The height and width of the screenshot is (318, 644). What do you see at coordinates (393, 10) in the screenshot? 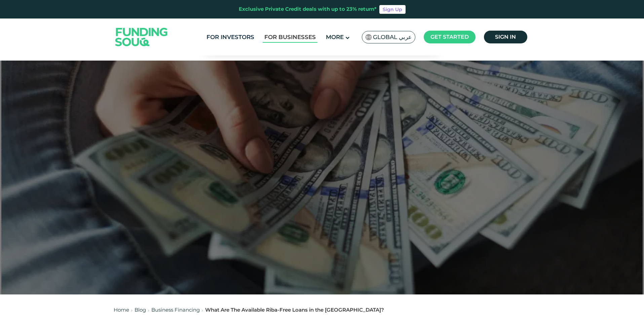
I see `a: Sign Up` at bounding box center [393, 10].